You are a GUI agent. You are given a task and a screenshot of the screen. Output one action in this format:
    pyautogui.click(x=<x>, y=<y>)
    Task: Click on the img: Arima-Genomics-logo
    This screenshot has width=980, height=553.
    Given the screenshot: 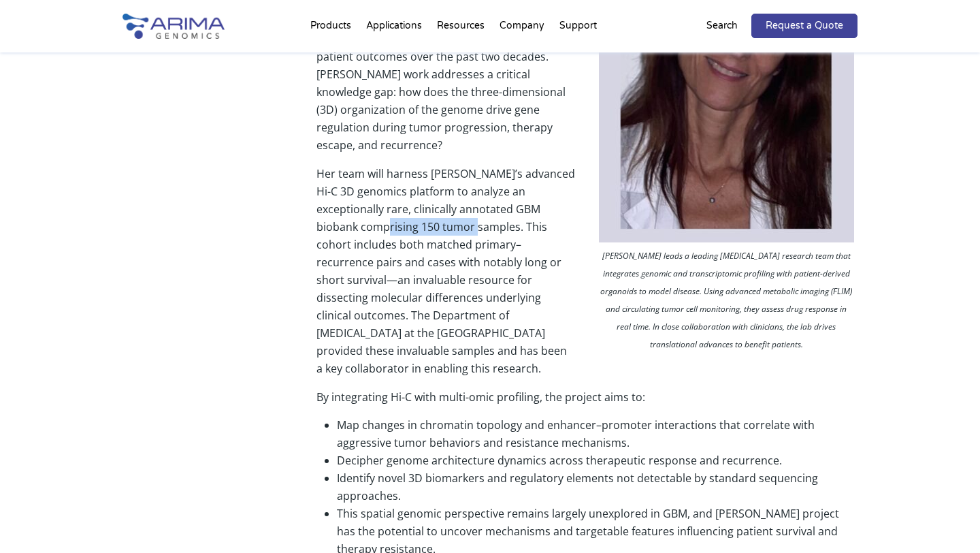 What is the action you would take?
    pyautogui.click(x=174, y=26)
    